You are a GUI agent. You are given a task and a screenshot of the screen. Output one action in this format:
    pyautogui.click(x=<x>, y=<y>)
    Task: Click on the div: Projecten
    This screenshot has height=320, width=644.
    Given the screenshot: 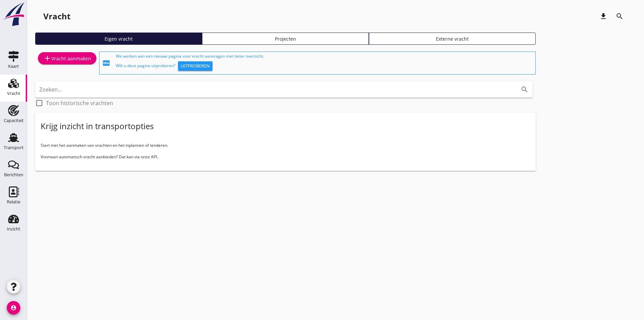 What is the action you would take?
    pyautogui.click(x=285, y=39)
    